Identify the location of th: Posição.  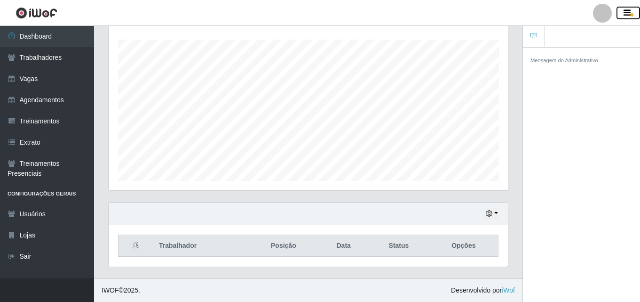
(284, 246).